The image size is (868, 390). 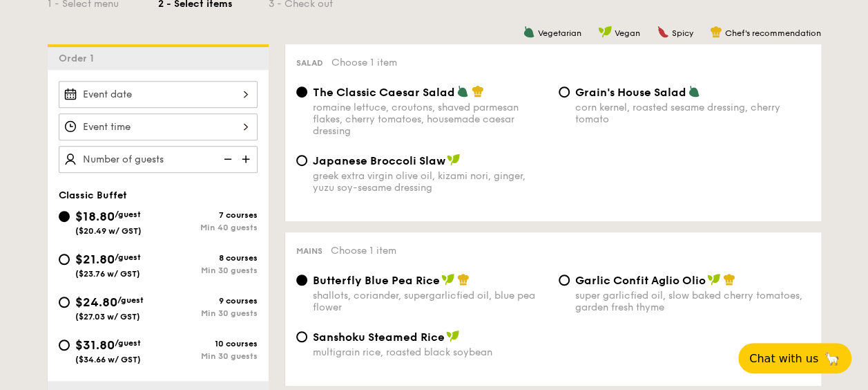 What do you see at coordinates (208, 343) in the screenshot?
I see `div: 10 courses` at bounding box center [208, 343].